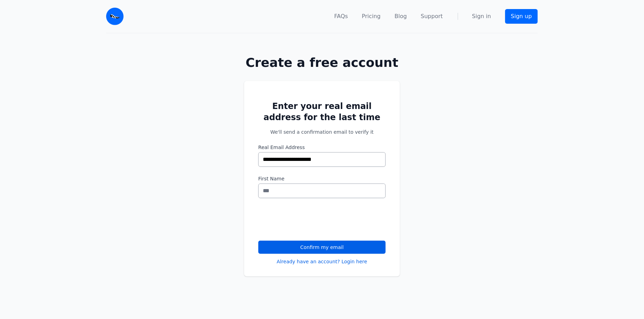  I want to click on a: Already have an account? Login here, so click(322, 261).